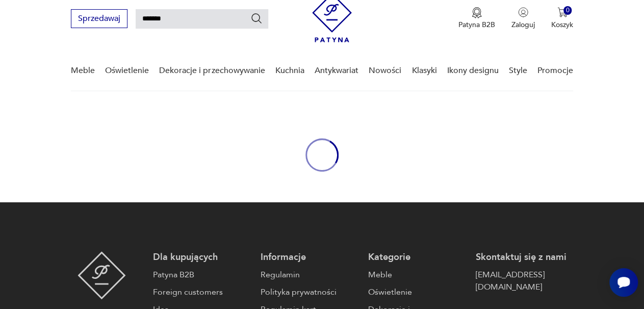 The width and height of the screenshot is (644, 309). I want to click on a: Style, so click(518, 71).